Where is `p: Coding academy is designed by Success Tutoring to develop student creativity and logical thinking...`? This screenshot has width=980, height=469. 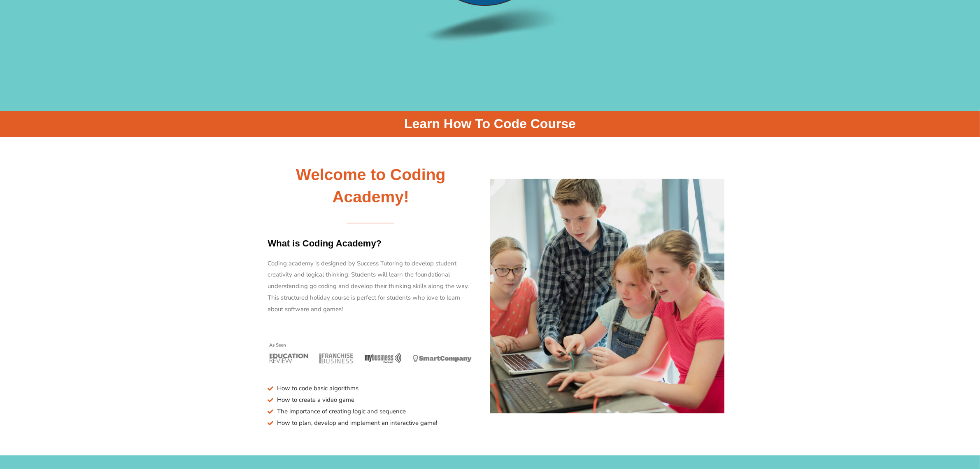 p: Coding academy is designed by Success Tutoring to develop student creativity and logical thinking... is located at coordinates (371, 286).